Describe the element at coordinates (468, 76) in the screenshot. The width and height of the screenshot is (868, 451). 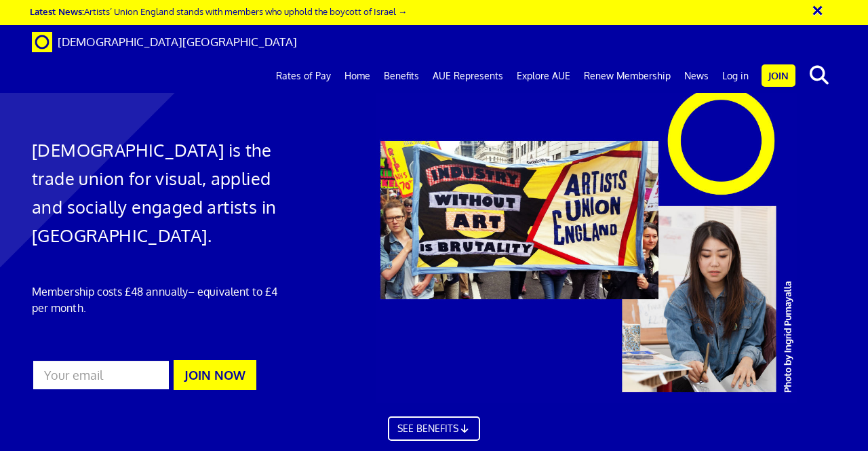
I see `a: AUE Represents` at that location.